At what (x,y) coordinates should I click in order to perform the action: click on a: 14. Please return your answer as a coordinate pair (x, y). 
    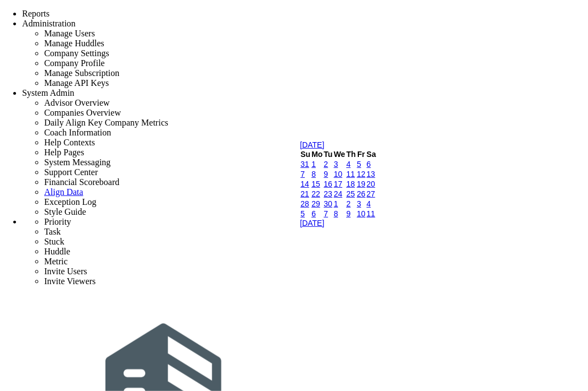
    Looking at the image, I should click on (305, 185).